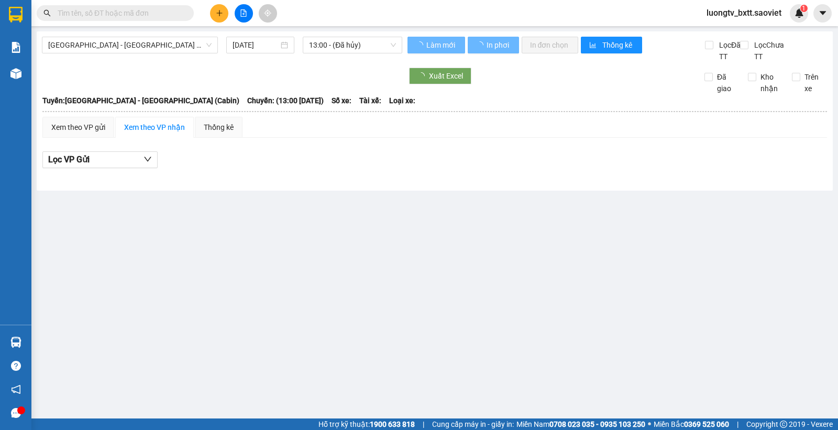  I want to click on span: search, so click(47, 13).